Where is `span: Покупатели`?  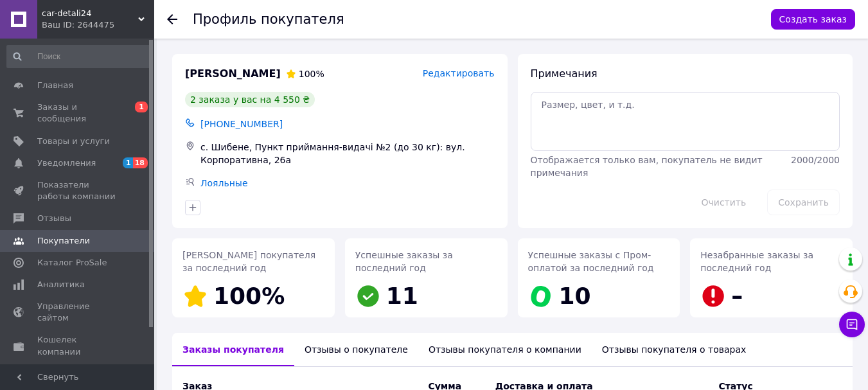 span: Покупатели is located at coordinates (63, 241).